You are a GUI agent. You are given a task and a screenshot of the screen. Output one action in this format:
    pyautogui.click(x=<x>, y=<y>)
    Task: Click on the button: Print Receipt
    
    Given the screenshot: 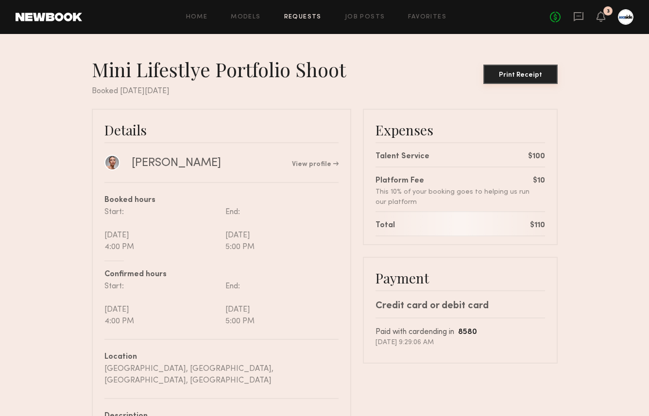 What is the action you would take?
    pyautogui.click(x=520, y=74)
    